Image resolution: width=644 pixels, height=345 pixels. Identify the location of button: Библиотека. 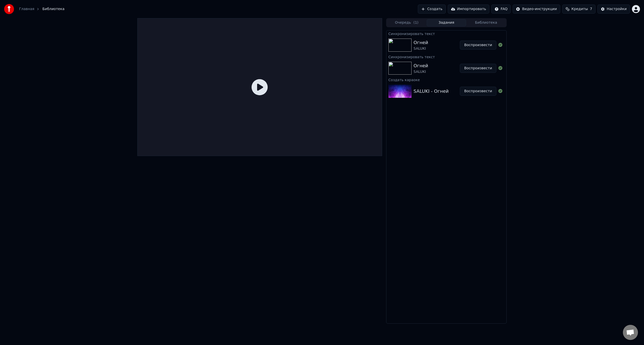
(486, 23).